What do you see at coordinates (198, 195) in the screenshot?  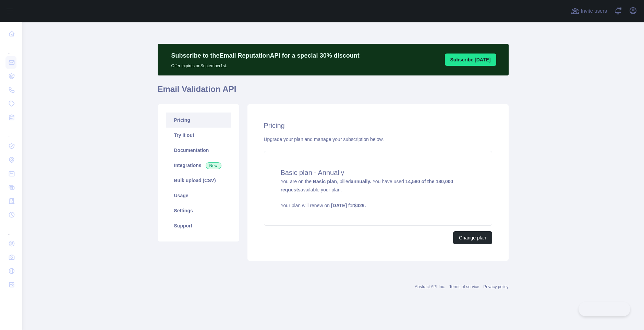 I see `a: Usage` at bounding box center [198, 195].